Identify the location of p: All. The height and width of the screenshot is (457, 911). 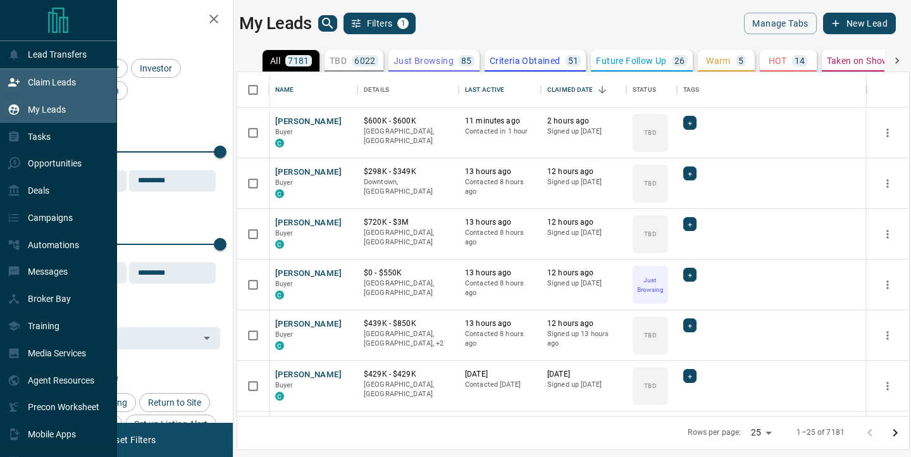
(275, 61).